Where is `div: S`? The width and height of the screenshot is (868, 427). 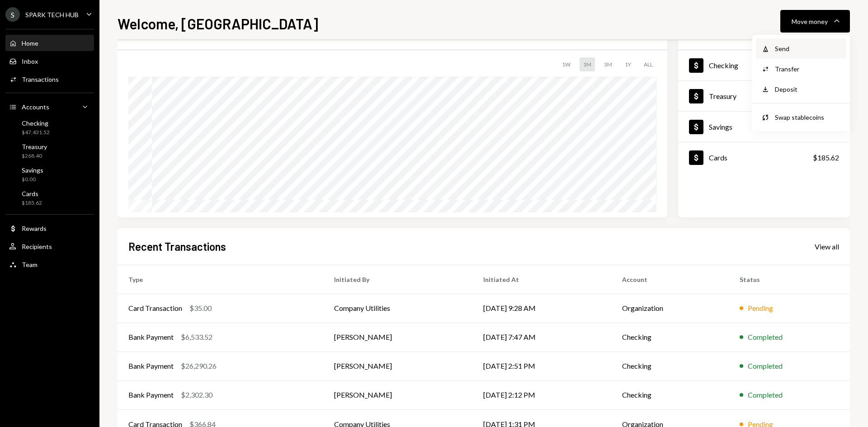
div: S is located at coordinates (13, 15).